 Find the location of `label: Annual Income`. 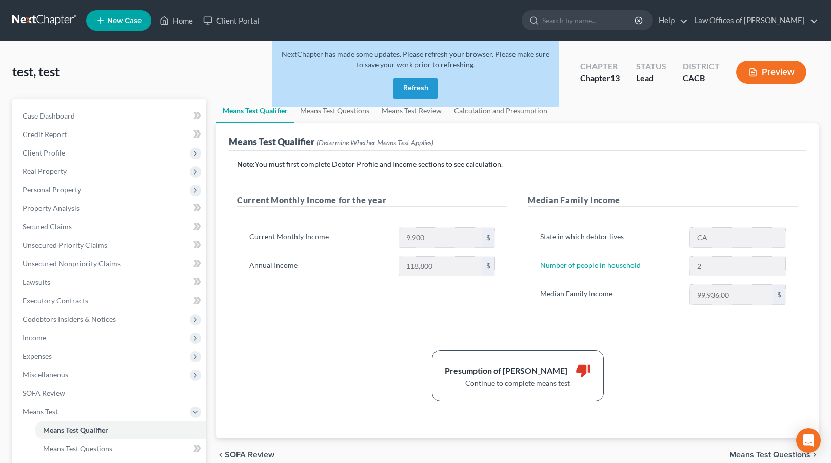

label: Annual Income is located at coordinates (319, 266).